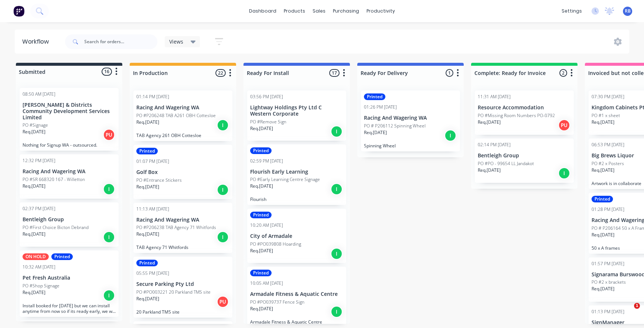  What do you see at coordinates (395, 126) in the screenshot?
I see `p: PO # P206112 Spinning Wheel` at bounding box center [395, 126].